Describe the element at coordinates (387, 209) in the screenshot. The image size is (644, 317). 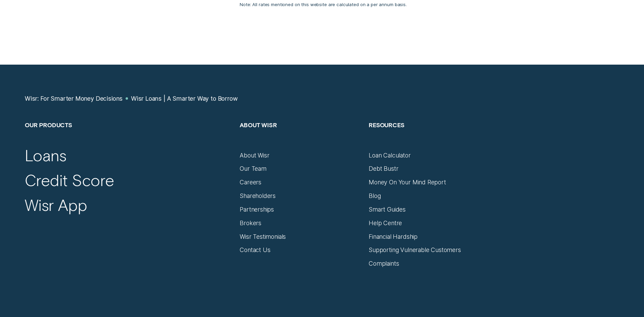
I see `a: Smart Guides` at that location.